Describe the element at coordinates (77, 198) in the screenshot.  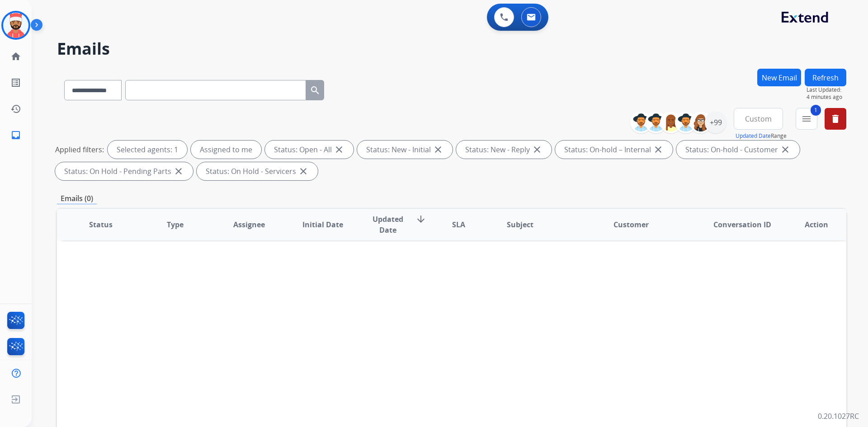
I see `p: Emails (0)` at that location.